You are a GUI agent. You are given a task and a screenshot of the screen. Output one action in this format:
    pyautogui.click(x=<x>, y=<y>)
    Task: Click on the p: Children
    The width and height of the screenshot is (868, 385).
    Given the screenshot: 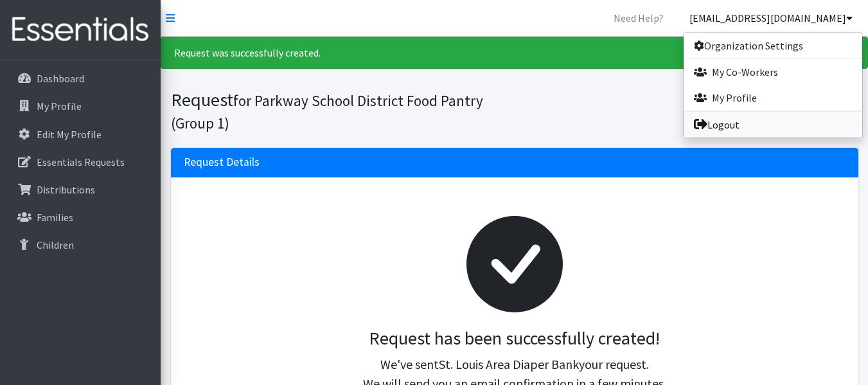 What is the action you would take?
    pyautogui.click(x=55, y=245)
    